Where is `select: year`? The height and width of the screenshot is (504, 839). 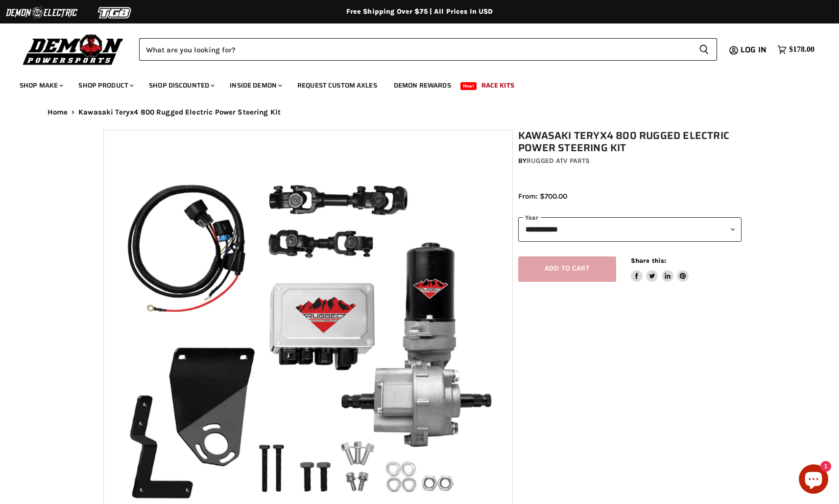
select: year is located at coordinates (630, 229).